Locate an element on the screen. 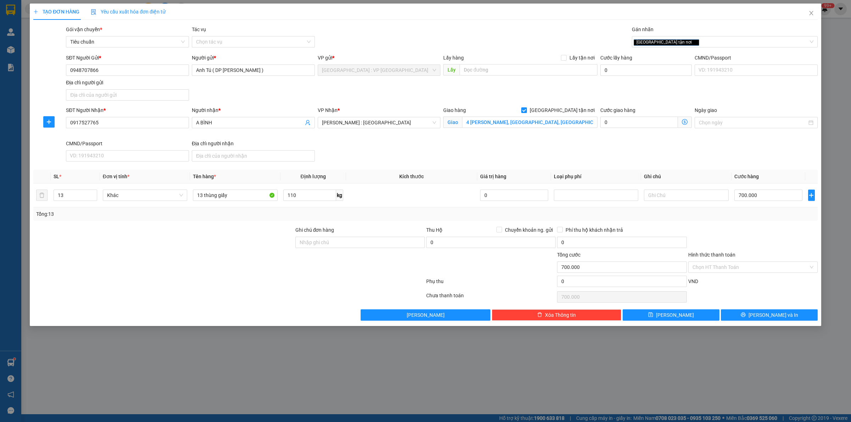  span: Mã đơn: HNHD1209250018 is located at coordinates (39, 62).